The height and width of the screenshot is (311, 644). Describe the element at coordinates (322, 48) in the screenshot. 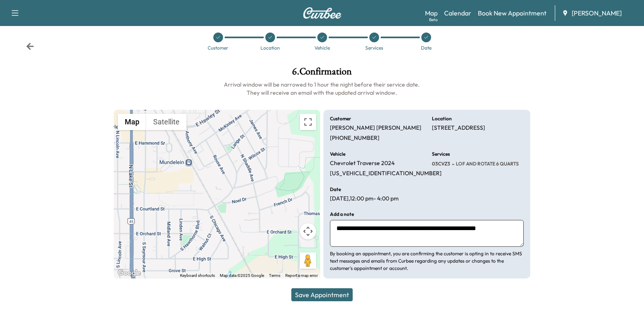

I see `div: Vehicle` at that location.